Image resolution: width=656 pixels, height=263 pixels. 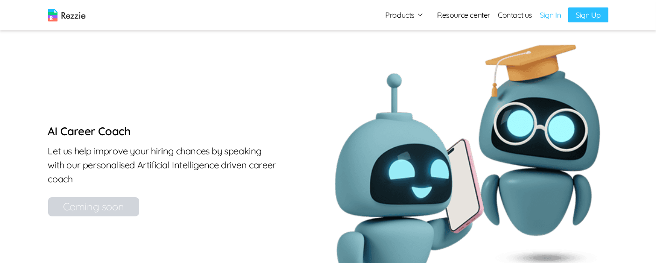 I want to click on p: Let us help improve your hiring chances by speaking with our personalised Artificial Intelligence..., so click(x=163, y=165).